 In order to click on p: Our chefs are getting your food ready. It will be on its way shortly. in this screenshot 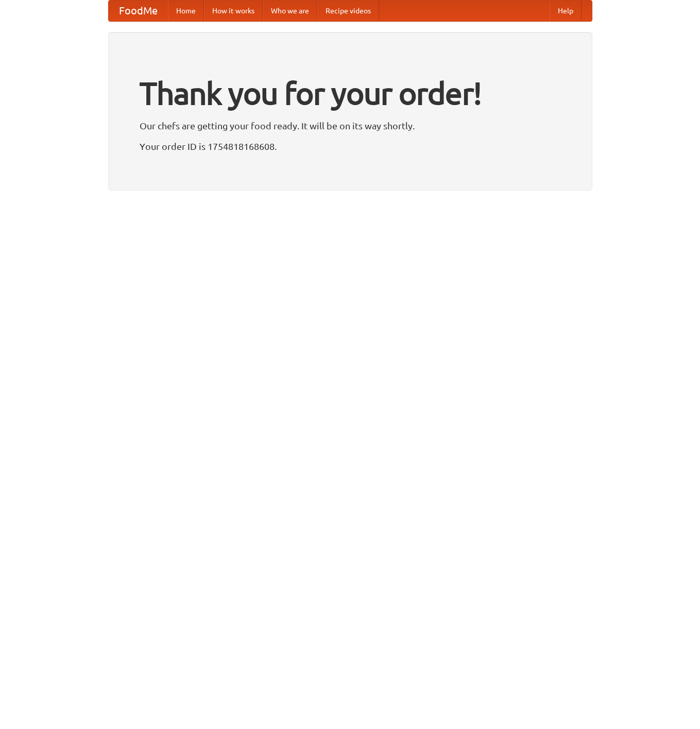, I will do `click(350, 126)`.